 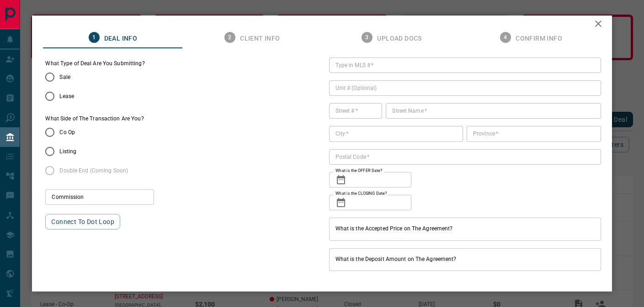 I want to click on span: Deal Info, so click(x=121, y=39).